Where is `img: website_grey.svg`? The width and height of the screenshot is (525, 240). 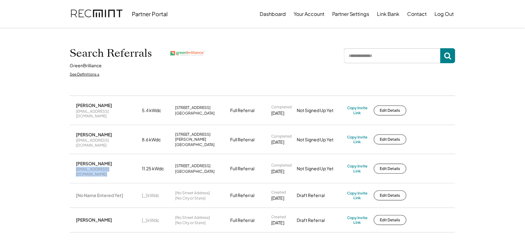 img: website_grey.svg is located at coordinates (12, 19).